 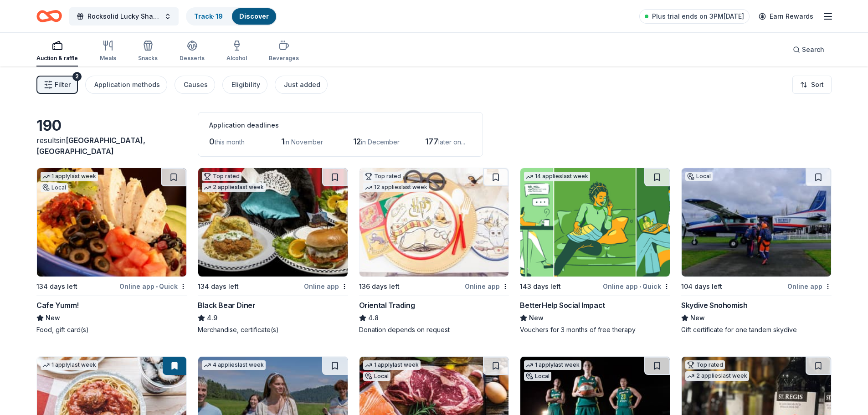 What do you see at coordinates (818, 85) in the screenshot?
I see `span: Sort` at bounding box center [818, 85].